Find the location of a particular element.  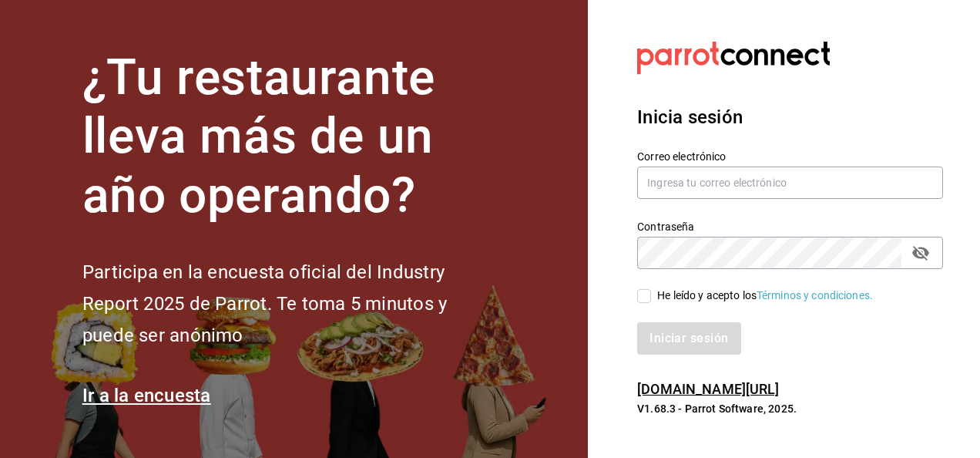

a: Ir a la encuesta is located at coordinates (147, 395).